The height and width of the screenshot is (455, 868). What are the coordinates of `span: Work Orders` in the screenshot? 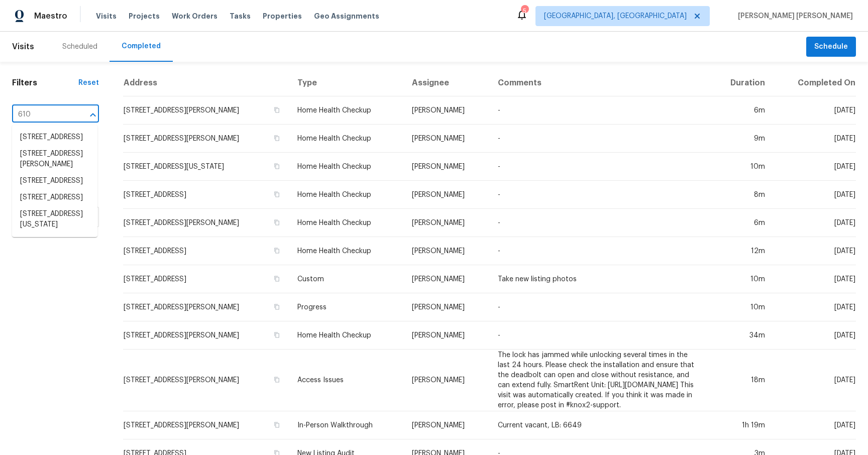 It's located at (195, 17).